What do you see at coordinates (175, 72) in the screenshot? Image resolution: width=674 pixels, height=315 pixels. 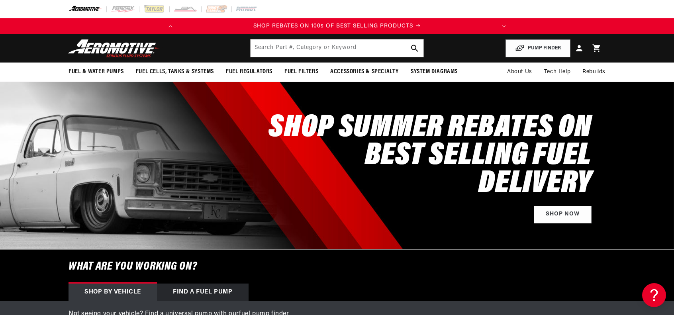 I see `summary: Fuel Cells, Tanks & Systems` at bounding box center [175, 72].